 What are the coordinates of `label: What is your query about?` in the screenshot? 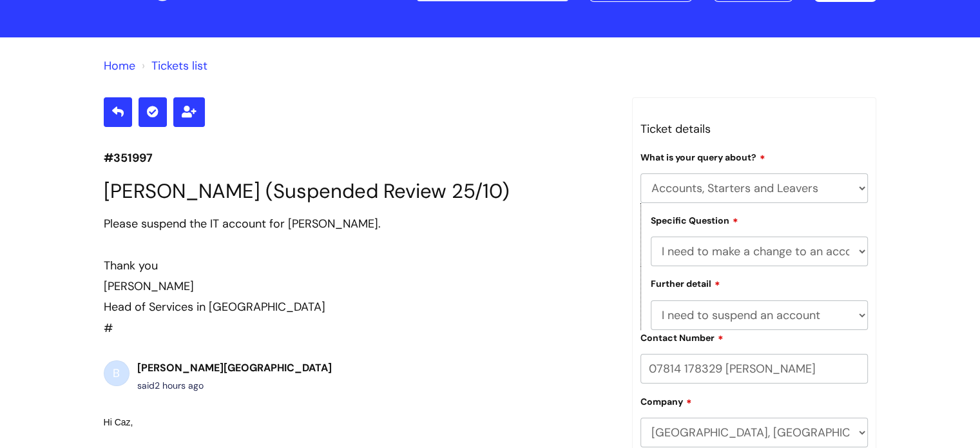 It's located at (704, 156).